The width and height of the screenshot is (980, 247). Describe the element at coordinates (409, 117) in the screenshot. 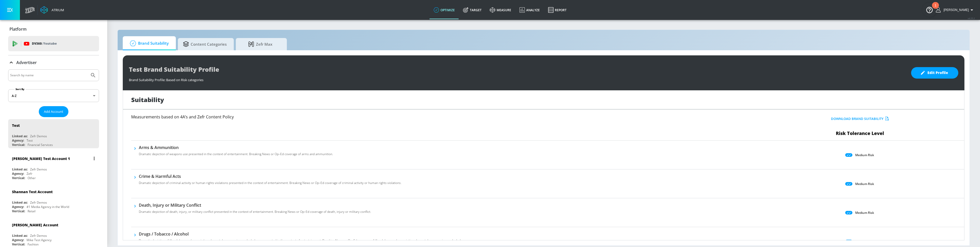

I see `h6: Measurements based on 4A’s and Zefr Content Policy` at that location.